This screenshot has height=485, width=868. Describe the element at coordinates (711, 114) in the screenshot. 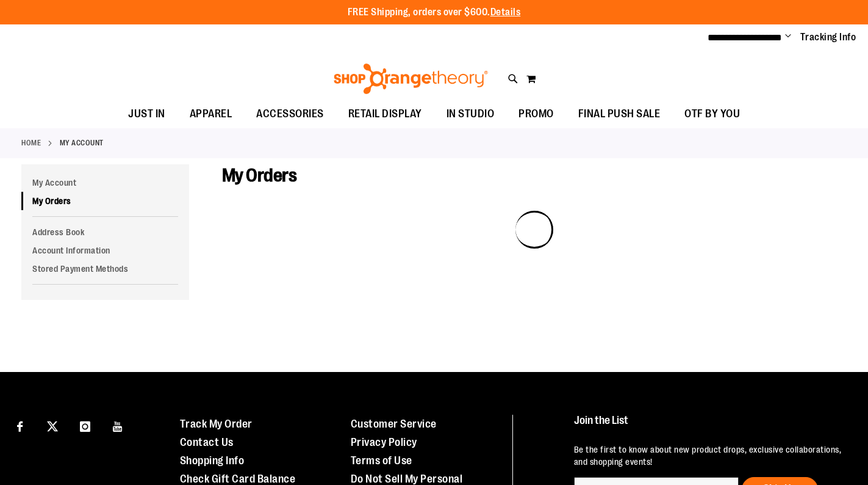

I see `a: OTF BY YOU` at that location.